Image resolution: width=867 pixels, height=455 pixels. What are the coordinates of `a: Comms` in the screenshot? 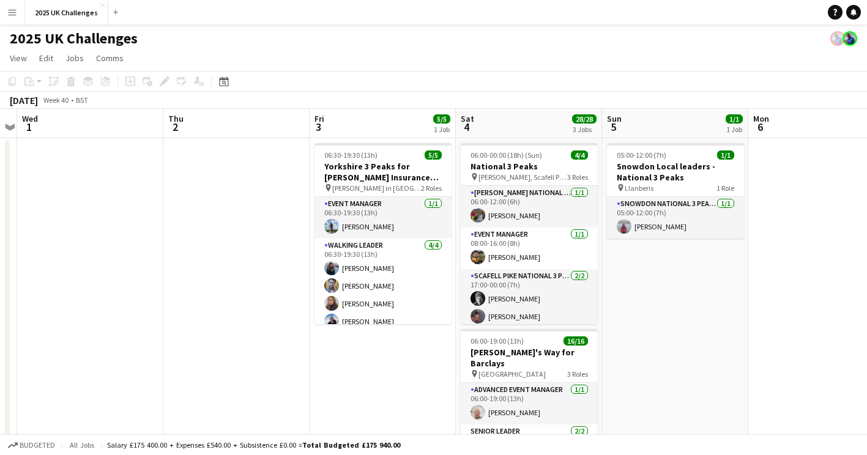 It's located at (110, 58).